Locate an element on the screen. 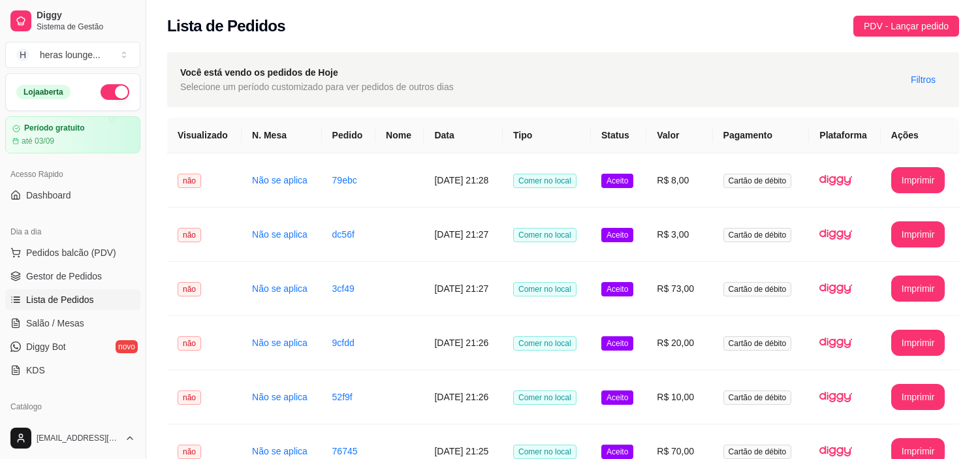 This screenshot has width=980, height=459. button: Pedidos balcão (PDV) is located at coordinates (72, 252).